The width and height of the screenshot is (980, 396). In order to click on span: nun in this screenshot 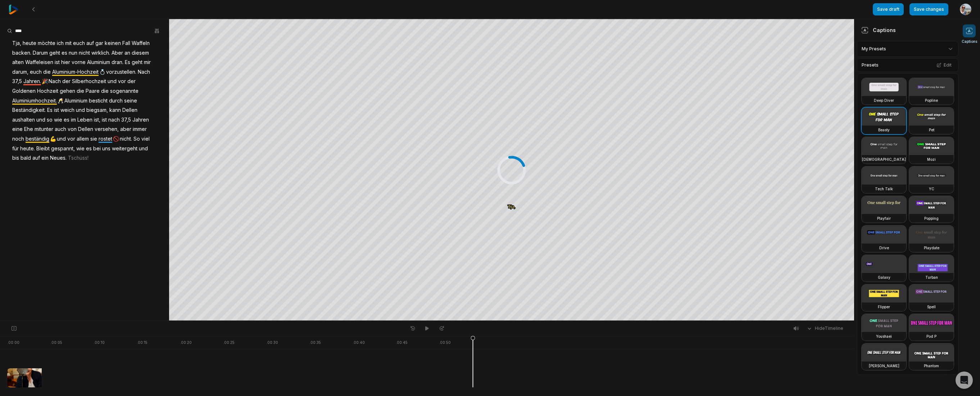, I will do `click(73, 53)`.